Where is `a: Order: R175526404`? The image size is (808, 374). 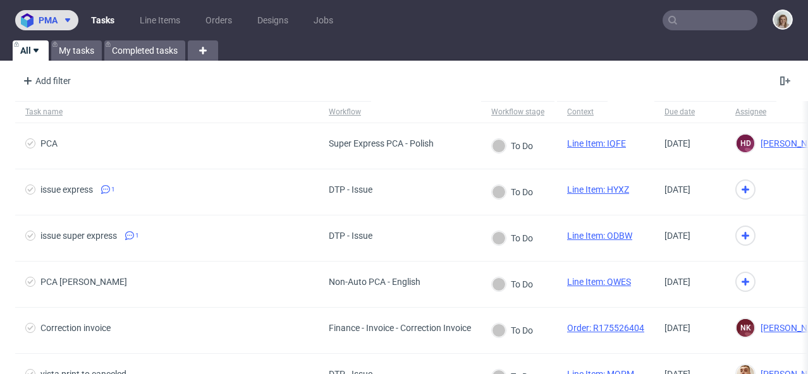 a: Order: R175526404 is located at coordinates (606, 328).